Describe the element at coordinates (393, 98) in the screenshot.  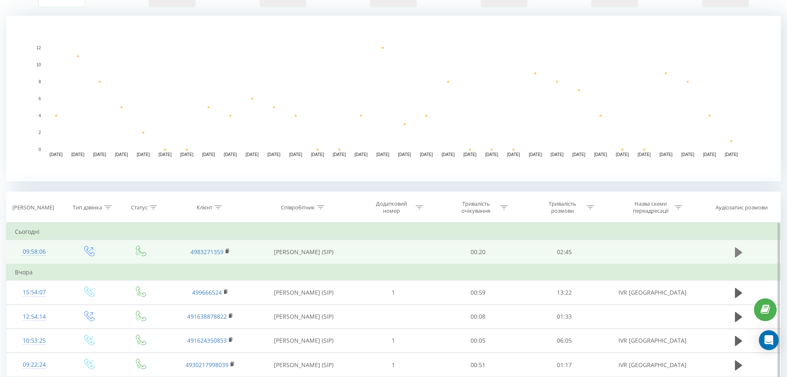
I see `svg: A chart.` at that location.